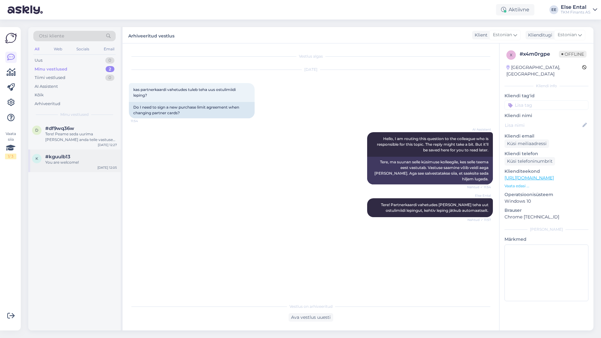 This screenshot has width=601, height=338. I want to click on div: EE, so click(554, 10).